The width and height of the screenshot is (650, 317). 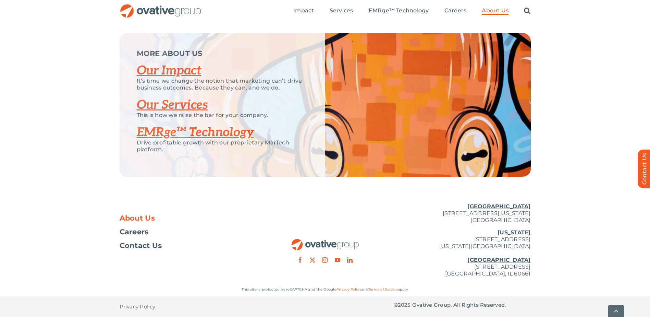 What do you see at coordinates (188, 307) in the screenshot?
I see `nav: Footer - Privacy Policy` at bounding box center [188, 307].